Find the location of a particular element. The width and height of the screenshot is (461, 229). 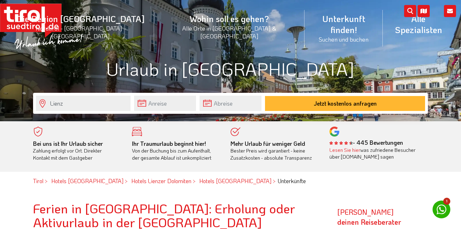

div: Zahlung erfolgt vor Ort. Direkter Kontakt mit dem Gastgeber is located at coordinates (77, 151).